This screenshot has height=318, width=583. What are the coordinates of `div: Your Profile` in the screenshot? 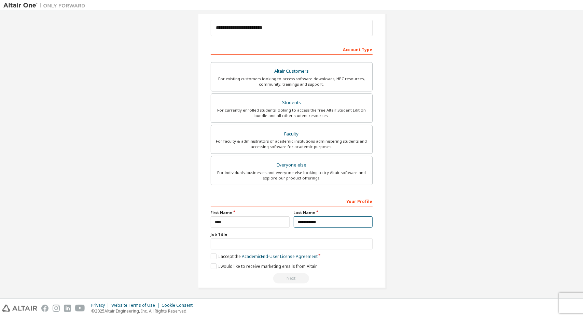 It's located at (291, 201).